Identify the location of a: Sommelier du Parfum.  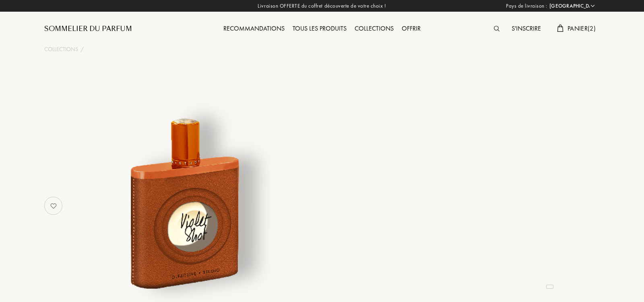
(88, 29).